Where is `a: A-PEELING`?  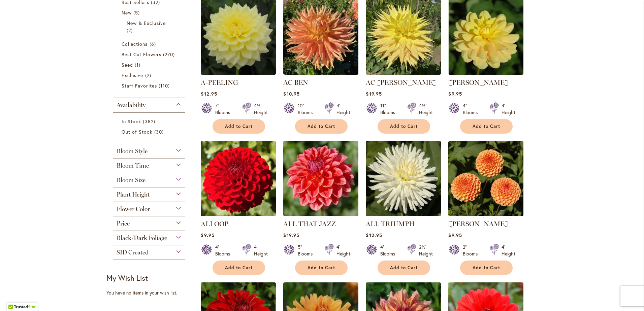
a: A-PEELING is located at coordinates (219, 82).